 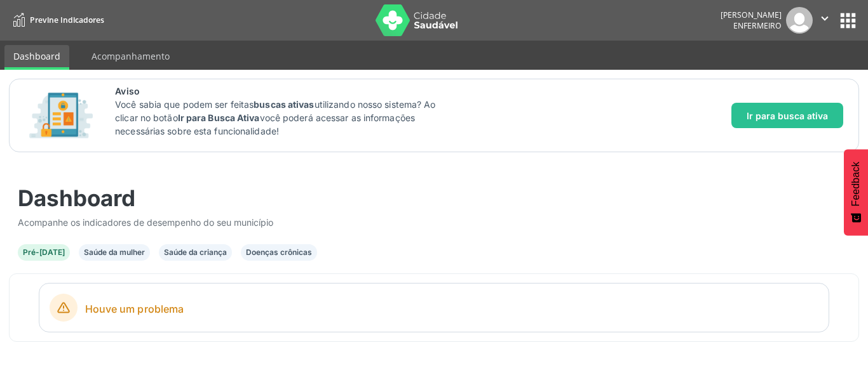 What do you see at coordinates (848, 20) in the screenshot?
I see `button: apps` at bounding box center [848, 20].